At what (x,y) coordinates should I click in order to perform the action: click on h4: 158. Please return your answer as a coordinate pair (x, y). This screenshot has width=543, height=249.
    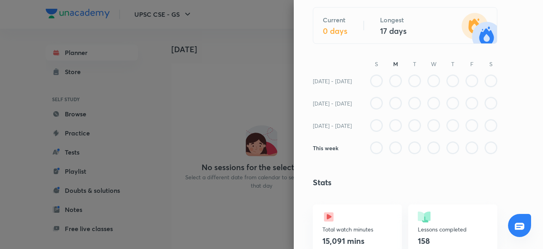
    Looking at the image, I should click on (424, 240).